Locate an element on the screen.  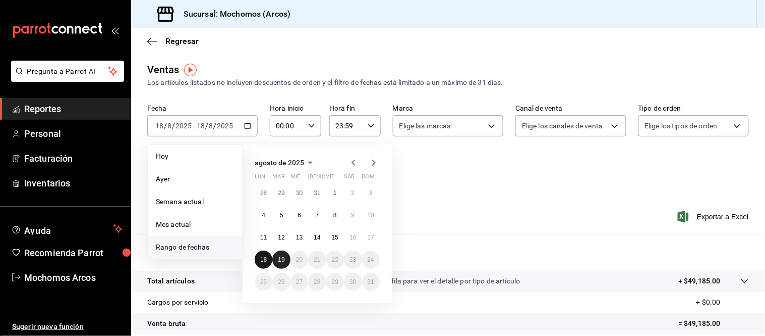
abbr: 18 de agosto de 2025 is located at coordinates (263, 259).